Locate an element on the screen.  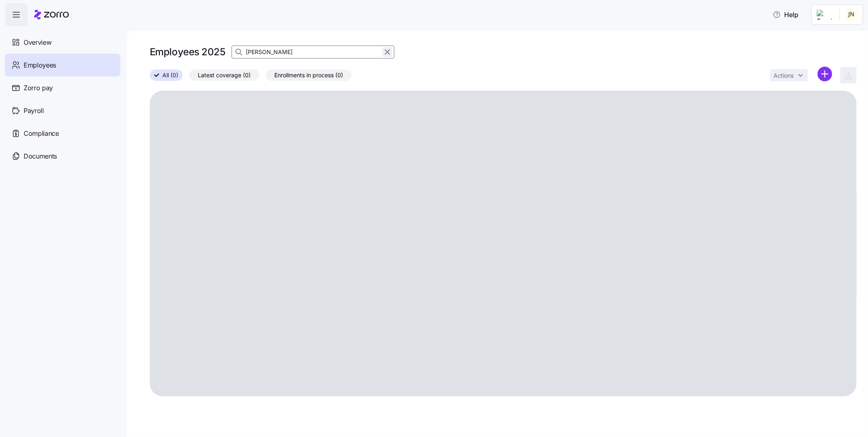
span: Zorro pay is located at coordinates (38, 88).